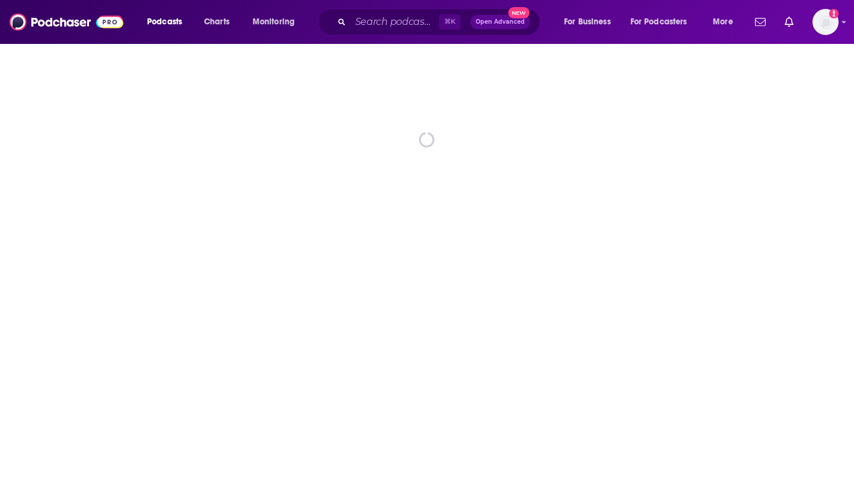  Describe the element at coordinates (164, 22) in the screenshot. I see `span: Podcasts` at that location.